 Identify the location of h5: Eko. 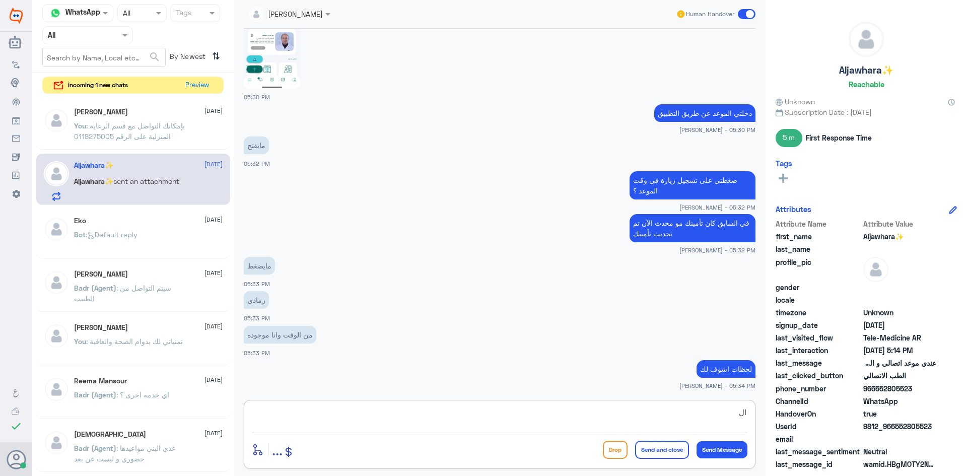
(80, 221).